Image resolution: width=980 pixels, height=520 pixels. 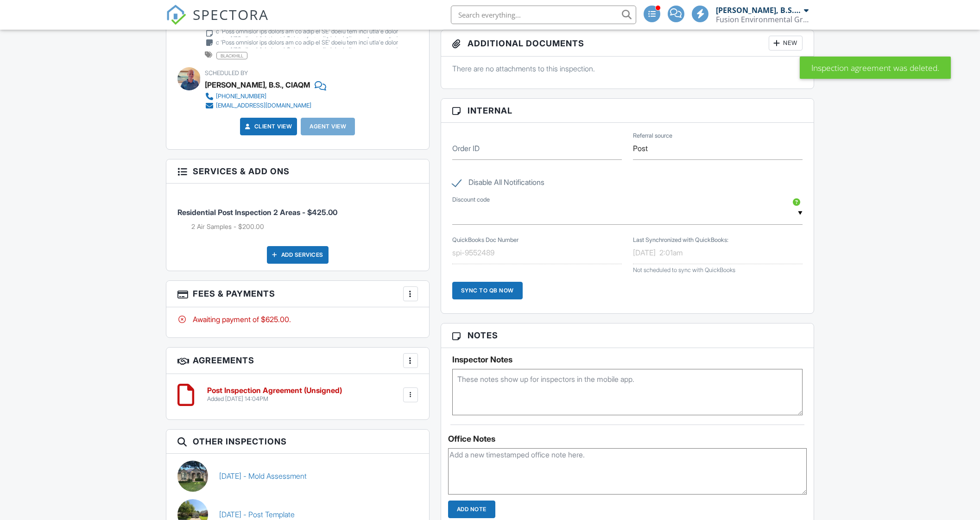 I want to click on label: Last Synchronized with QuickBooks:, so click(x=681, y=240).